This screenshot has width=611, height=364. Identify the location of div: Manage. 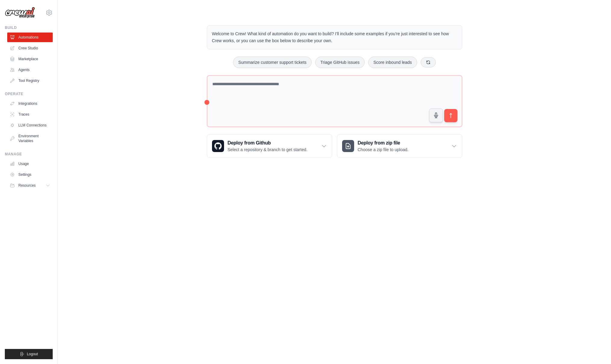
(28, 154).